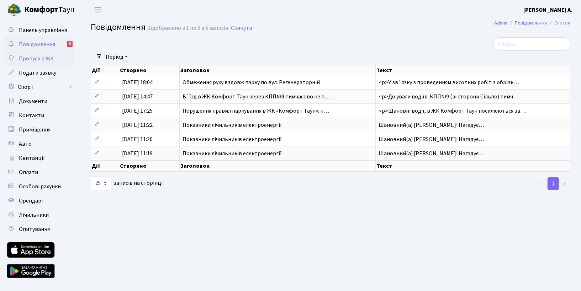 Image resolution: width=581 pixels, height=291 pixels. What do you see at coordinates (25, 144) in the screenshot?
I see `span: Авто` at bounding box center [25, 144].